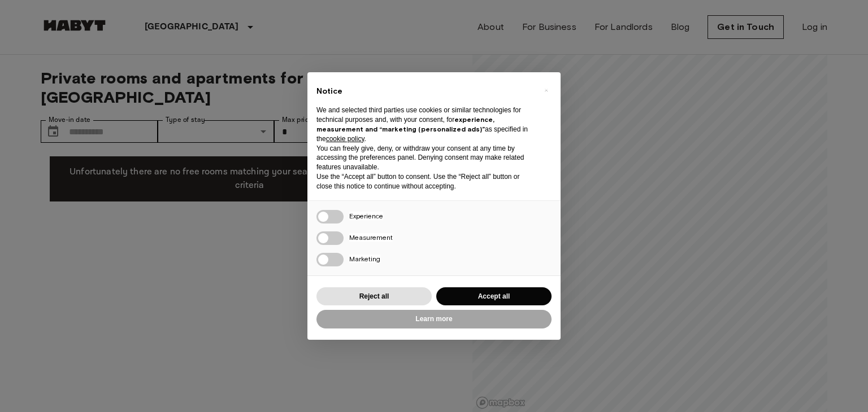 This screenshot has width=868, height=412. What do you see at coordinates (366, 216) in the screenshot?
I see `span: Experience` at bounding box center [366, 216].